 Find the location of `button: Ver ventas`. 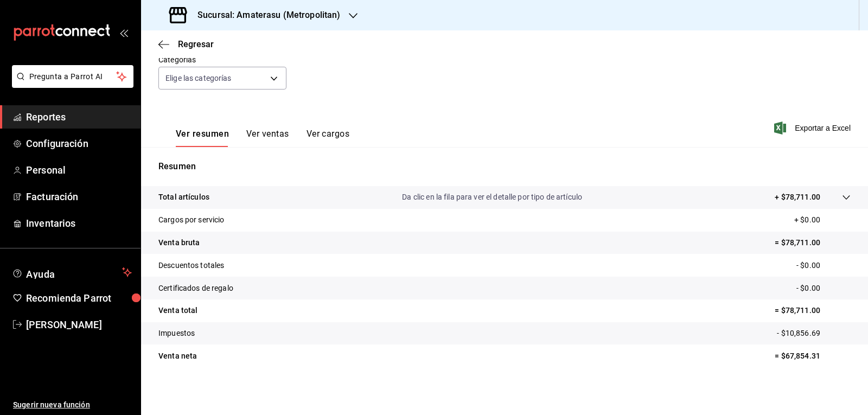

button: Ver ventas is located at coordinates (267, 138).